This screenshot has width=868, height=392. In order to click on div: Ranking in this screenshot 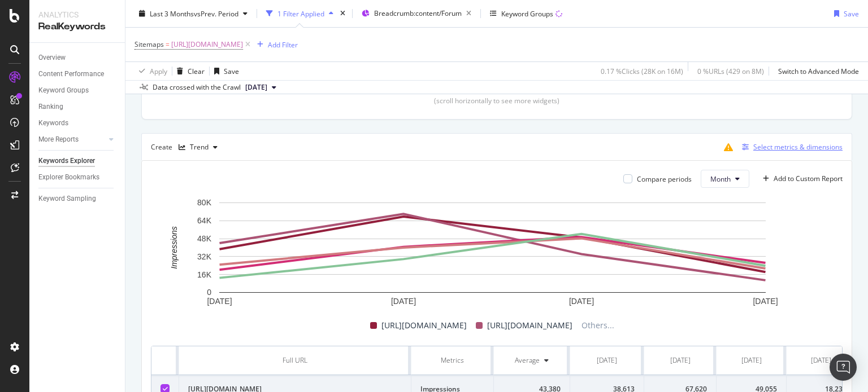, I will do `click(51, 107)`.